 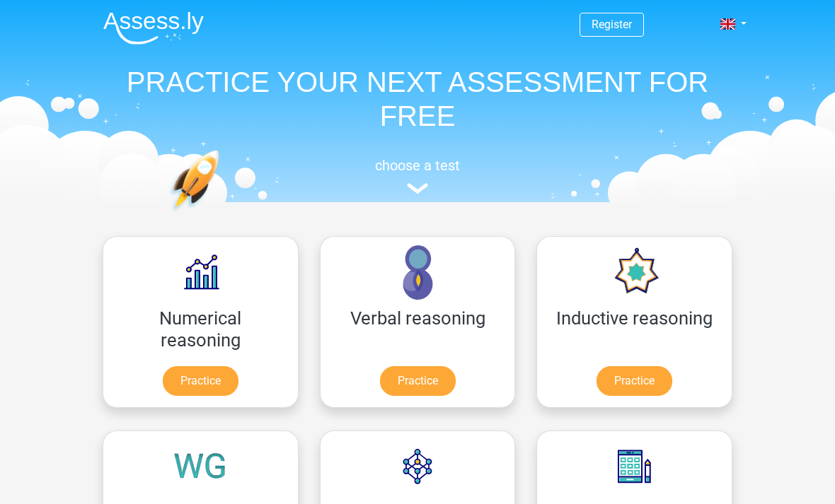 What do you see at coordinates (417, 166) in the screenshot?
I see `h5: choose a test` at bounding box center [417, 166].